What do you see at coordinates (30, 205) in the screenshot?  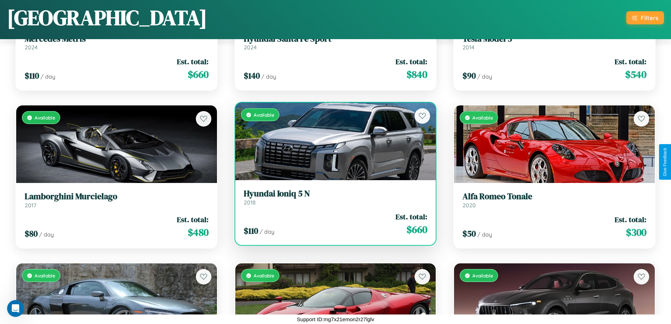 I see `span: 2017` at bounding box center [30, 205].